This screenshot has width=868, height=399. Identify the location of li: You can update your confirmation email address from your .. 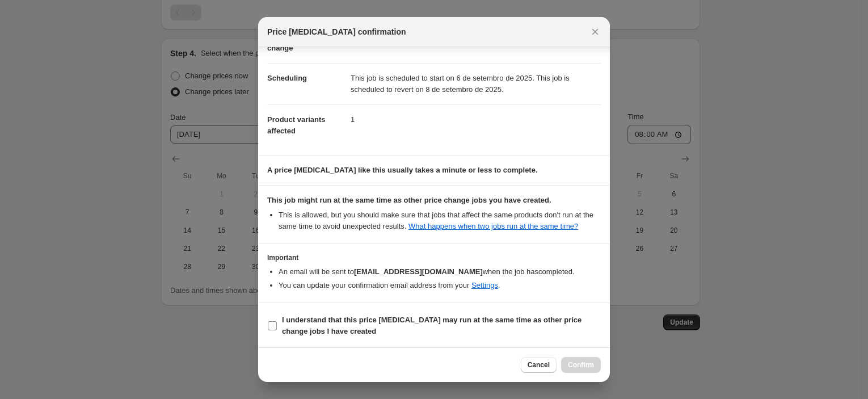
(440, 285).